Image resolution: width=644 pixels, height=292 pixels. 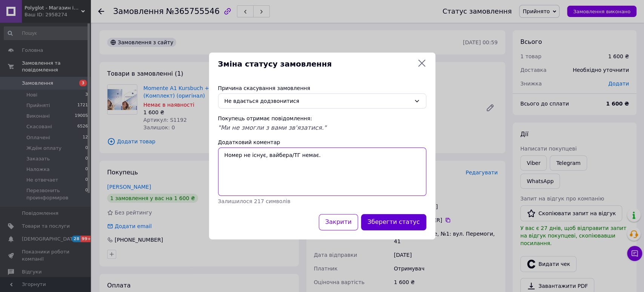 I want to click on span: "Ми не змогли з вами зв'язатися.", so click(x=273, y=128).